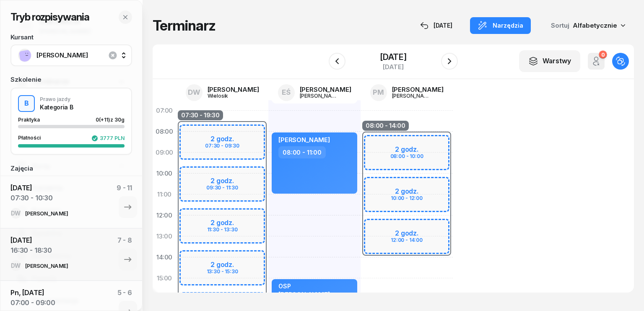 This screenshot has height=311, width=644. I want to click on div: 07:00 - 09:00, so click(33, 303).